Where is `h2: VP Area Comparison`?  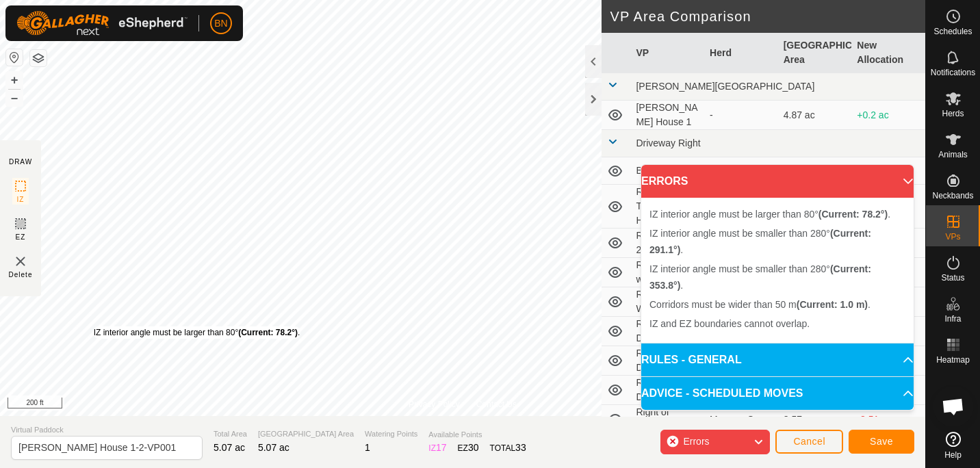 h2: VP Area Comparison is located at coordinates (768, 16).